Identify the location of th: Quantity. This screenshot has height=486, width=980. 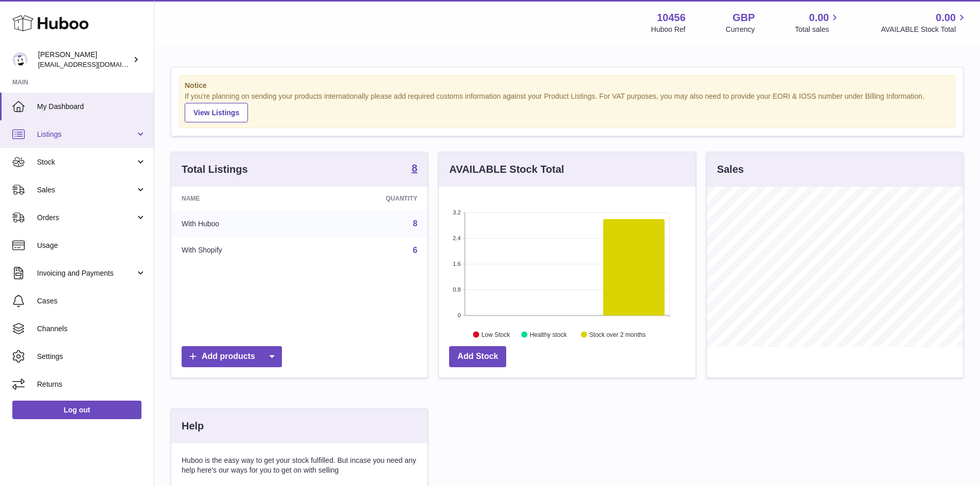
(369, 198).